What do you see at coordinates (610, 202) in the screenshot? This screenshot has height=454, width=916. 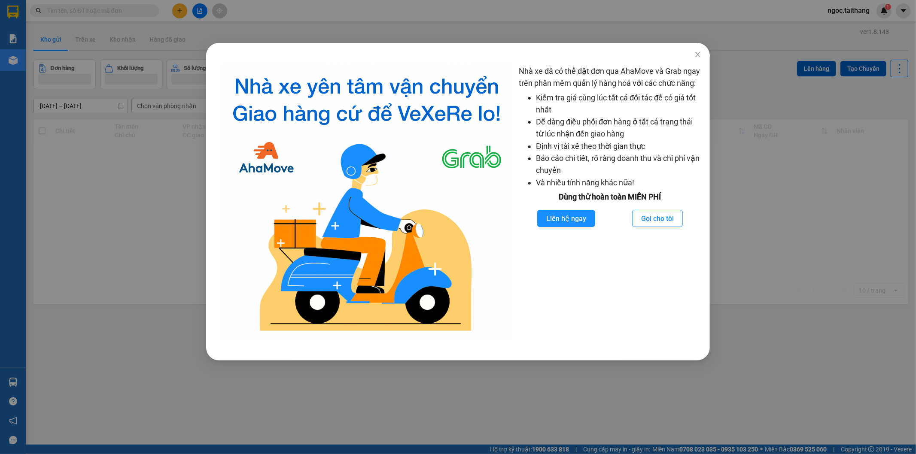 I see `div: Nhà xe đã có thể đặt đơn qua AhaMove và Grab ngay trên phần mềm quản lý hàng hoá với các chức năng:` at bounding box center [610, 202].